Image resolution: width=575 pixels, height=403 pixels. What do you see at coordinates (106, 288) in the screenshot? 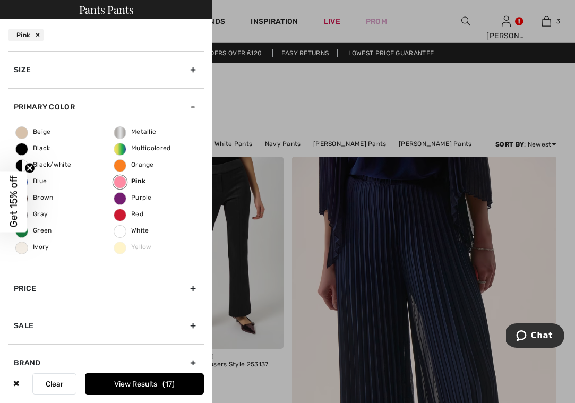
I see `div: Price` at bounding box center [106, 288].